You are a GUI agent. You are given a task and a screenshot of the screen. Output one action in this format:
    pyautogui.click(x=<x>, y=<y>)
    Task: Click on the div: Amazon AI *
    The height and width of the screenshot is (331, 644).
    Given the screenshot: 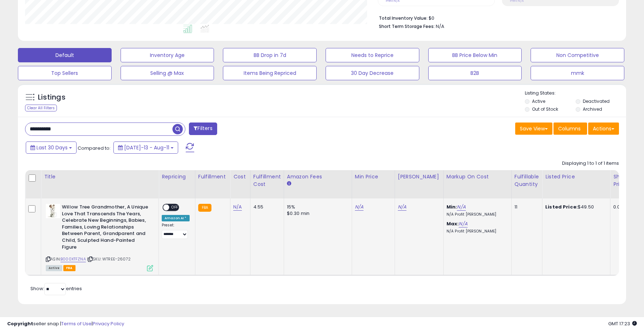 What is the action you would take?
    pyautogui.click(x=175, y=218)
    